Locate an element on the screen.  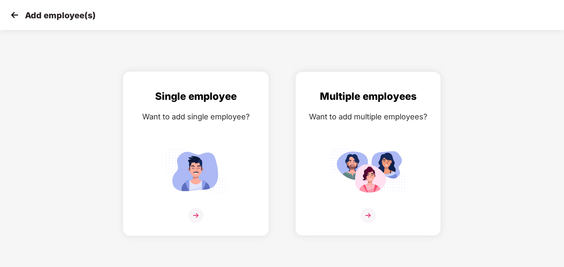
div: Want to add single employee? is located at coordinates (196, 116).